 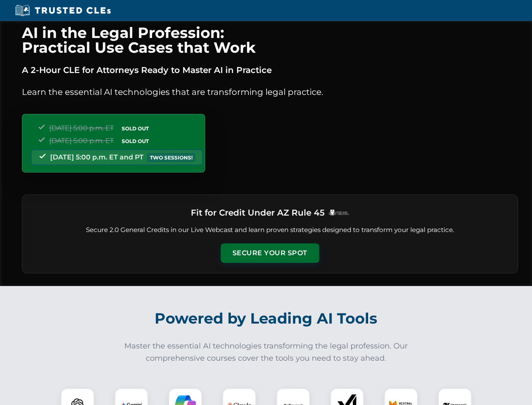 I want to click on img: Logo, so click(x=339, y=212).